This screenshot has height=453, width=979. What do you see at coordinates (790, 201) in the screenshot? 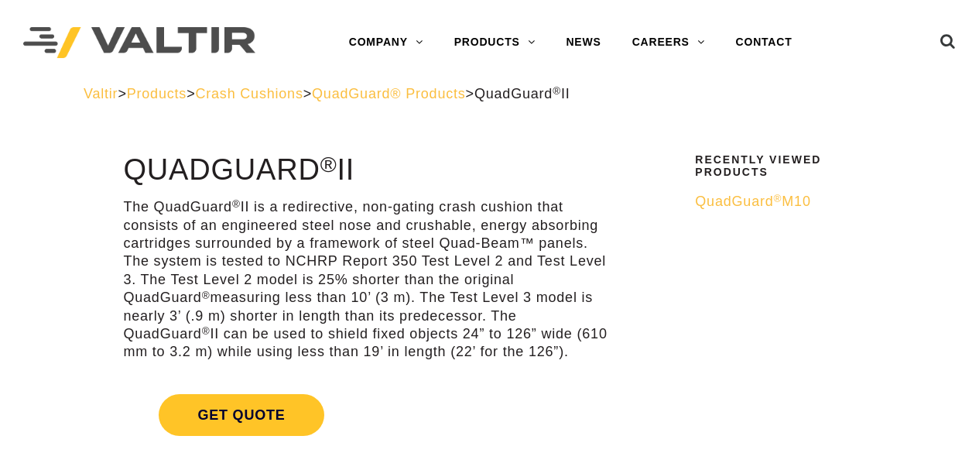
I see `a: QuadGuard®M10` at bounding box center [790, 201].